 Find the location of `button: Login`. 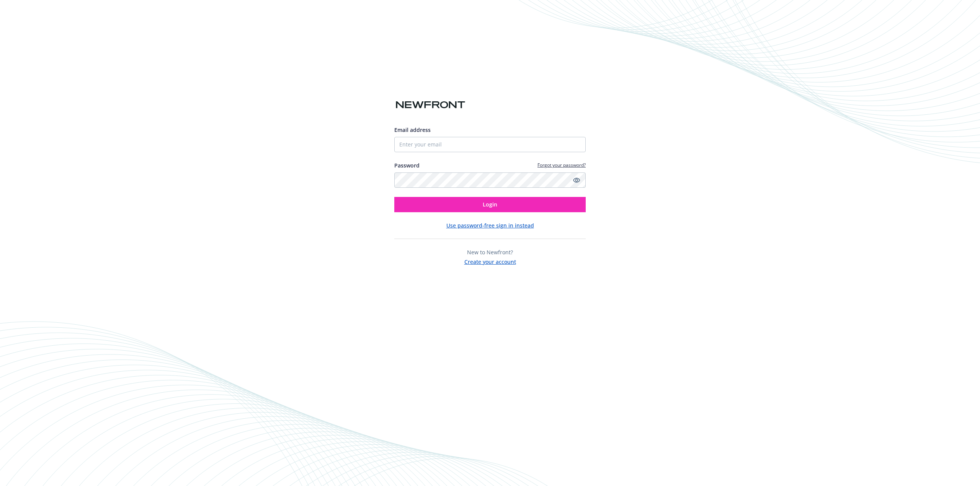

button: Login is located at coordinates (490, 205).